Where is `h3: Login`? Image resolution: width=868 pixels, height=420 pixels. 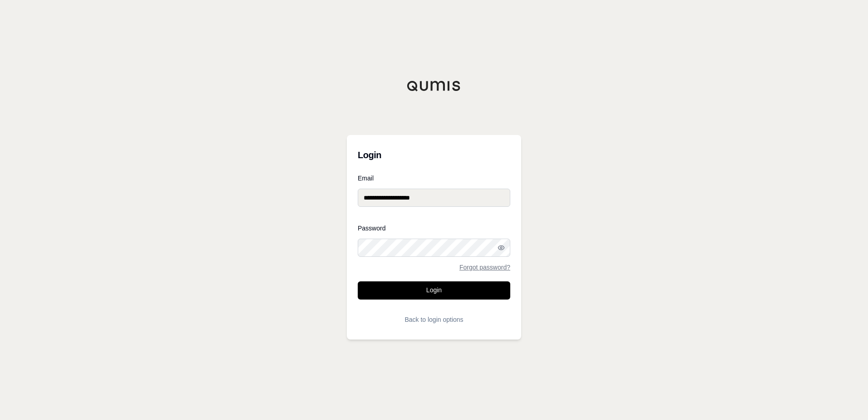 h3: Login is located at coordinates (434, 155).